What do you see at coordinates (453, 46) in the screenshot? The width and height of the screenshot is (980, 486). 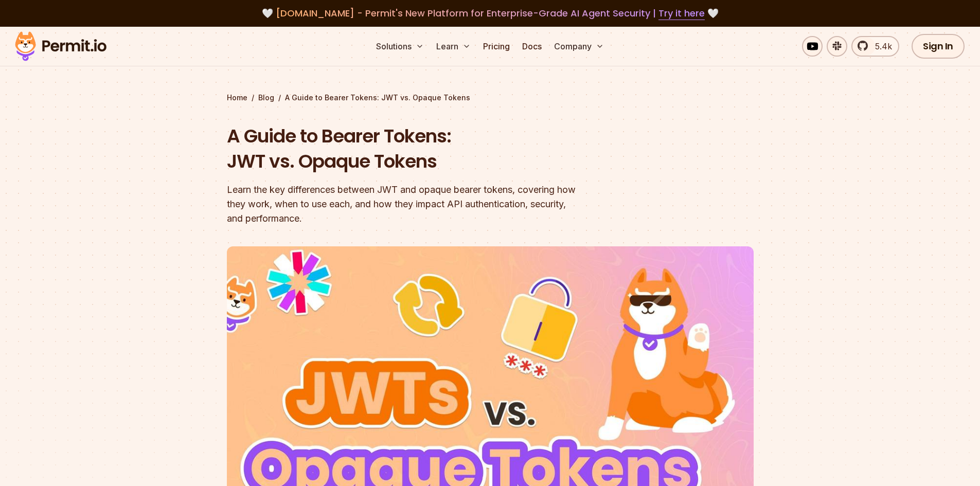 I see `button: Learn` at bounding box center [453, 46].